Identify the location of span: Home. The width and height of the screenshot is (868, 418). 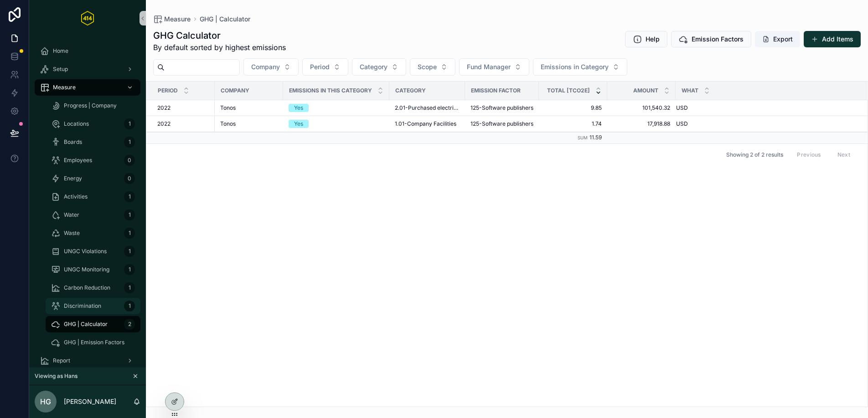
(60, 51).